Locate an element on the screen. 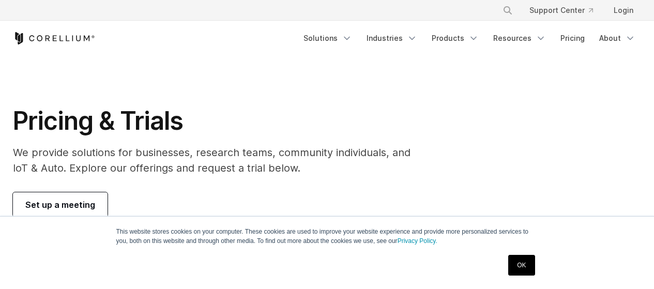  p: This website stores cookies on your computer. These cookies are used to improve your website expe... is located at coordinates (327, 236).